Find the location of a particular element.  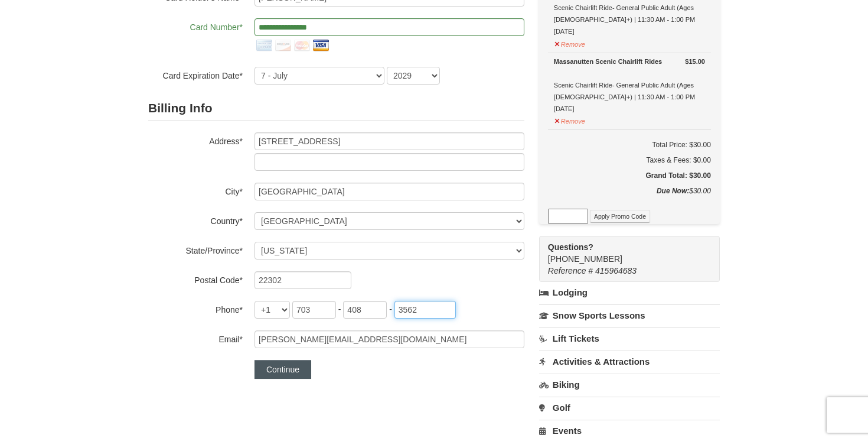

h6: Total Price: $30.00 is located at coordinates (629, 144).